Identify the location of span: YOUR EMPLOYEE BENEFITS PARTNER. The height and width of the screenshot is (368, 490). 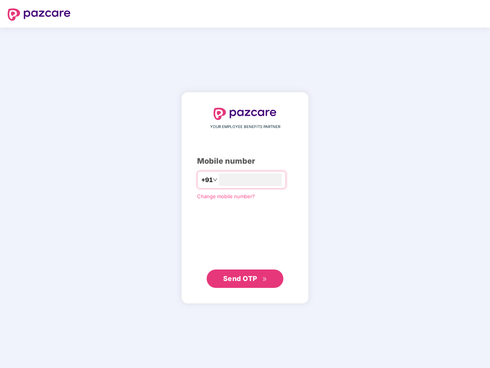
(245, 127).